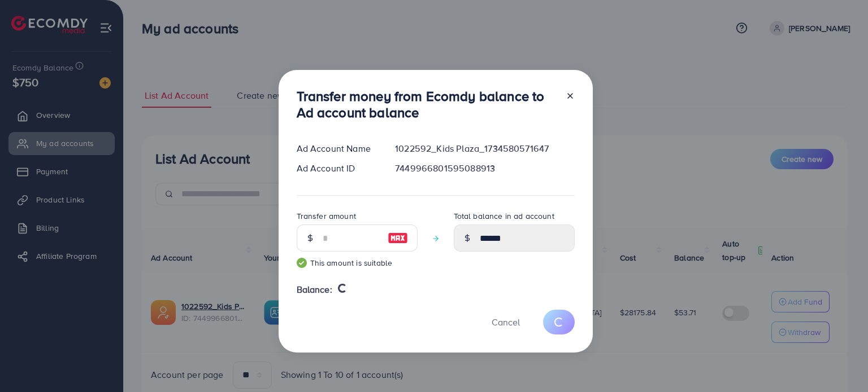 The width and height of the screenshot is (868, 392). I want to click on div: 1022592_Kids Plaza_1734580571647, so click(484, 148).